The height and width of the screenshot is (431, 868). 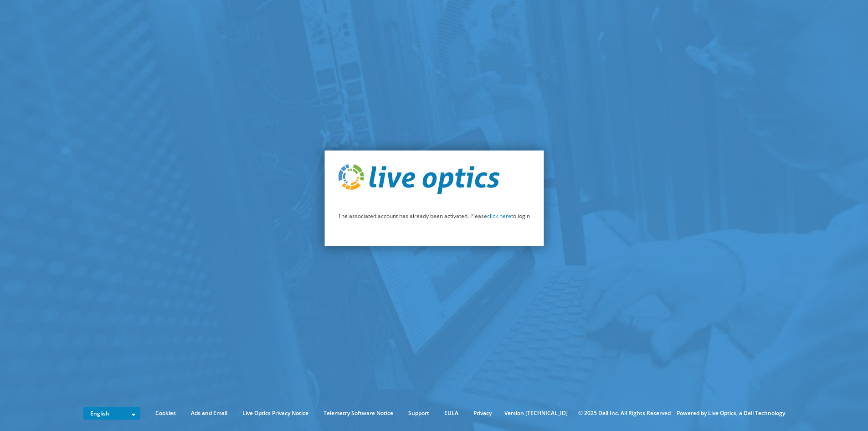 I want to click on a: Cookies, so click(x=165, y=413).